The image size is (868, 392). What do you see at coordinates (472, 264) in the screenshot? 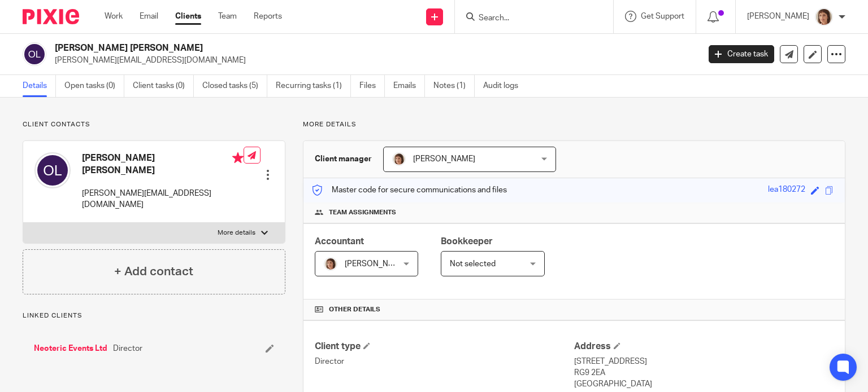
I see `span: Not selected` at bounding box center [472, 264].